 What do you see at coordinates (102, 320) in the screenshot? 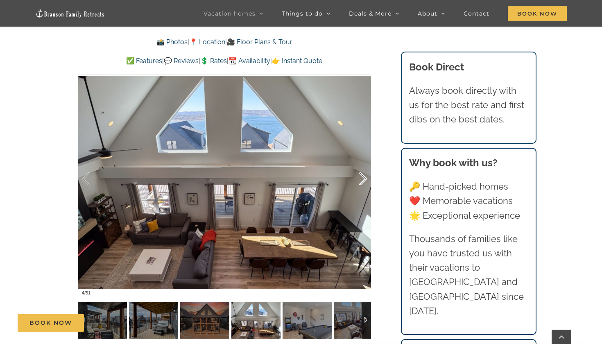
I see `img: Pineapple-Pointe-Christmas-at-Table-Rock-Lake-Branson-Missouri-1416-scaled.jpg-nggid043121-ngg0dy...` at bounding box center [102, 320].